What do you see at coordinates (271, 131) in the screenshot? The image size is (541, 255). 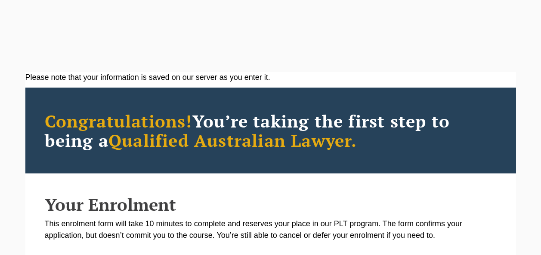 I see `h2: You’re taking the first step to being a` at bounding box center [271, 131].